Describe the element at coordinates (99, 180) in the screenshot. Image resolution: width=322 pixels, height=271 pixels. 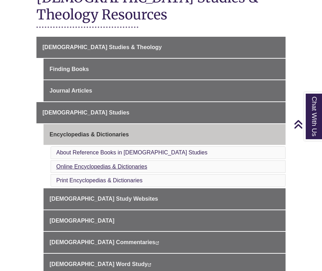
I see `a: Print Encyclopedias & Dictionaries` at that location.